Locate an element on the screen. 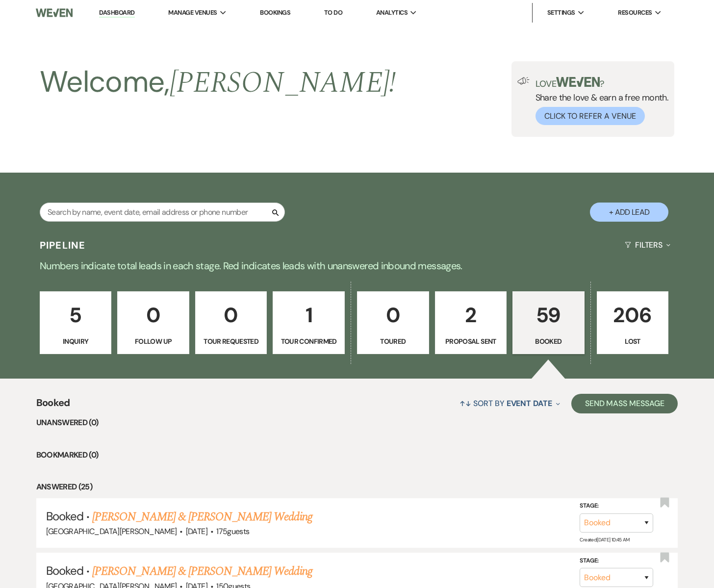 This screenshot has height=588, width=714. a: 0Follow Up is located at coordinates (153, 323).